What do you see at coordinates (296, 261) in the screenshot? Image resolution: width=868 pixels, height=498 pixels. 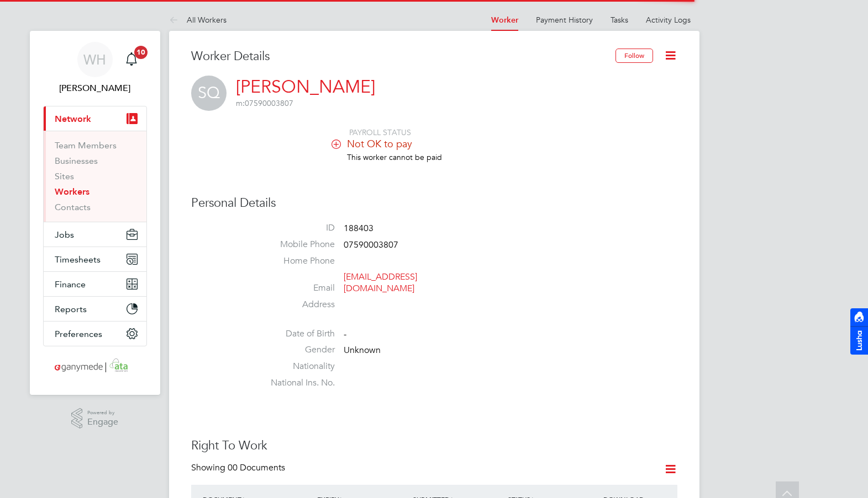 I see `label: Home Phone` at bounding box center [296, 261].